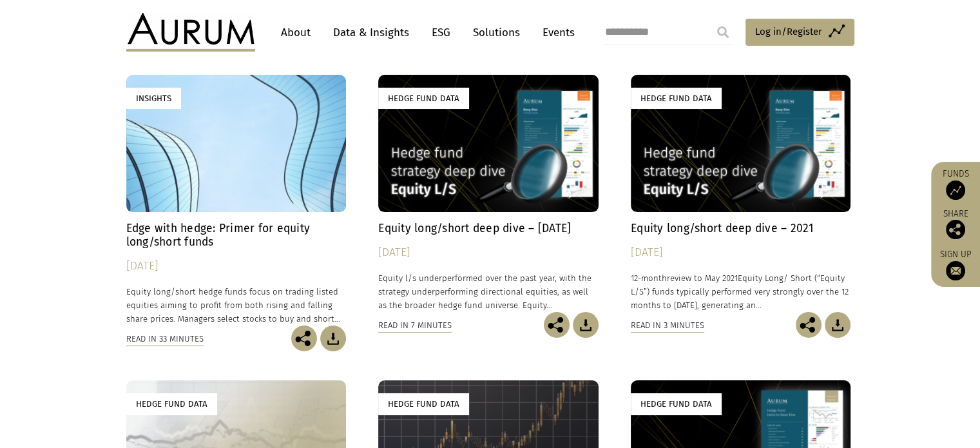  What do you see at coordinates (956, 190) in the screenshot?
I see `img: Access Funds` at bounding box center [956, 190].